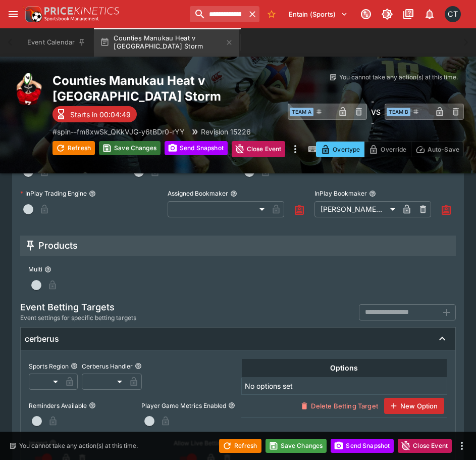  What do you see at coordinates (408, 14) in the screenshot?
I see `button: Documentation` at bounding box center [408, 14].